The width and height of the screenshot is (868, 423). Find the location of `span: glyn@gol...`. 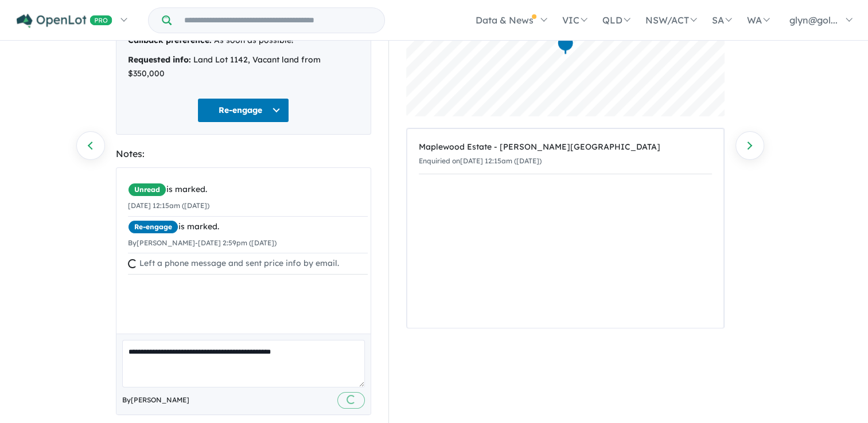

span: glyn@gol... is located at coordinates (814, 20).